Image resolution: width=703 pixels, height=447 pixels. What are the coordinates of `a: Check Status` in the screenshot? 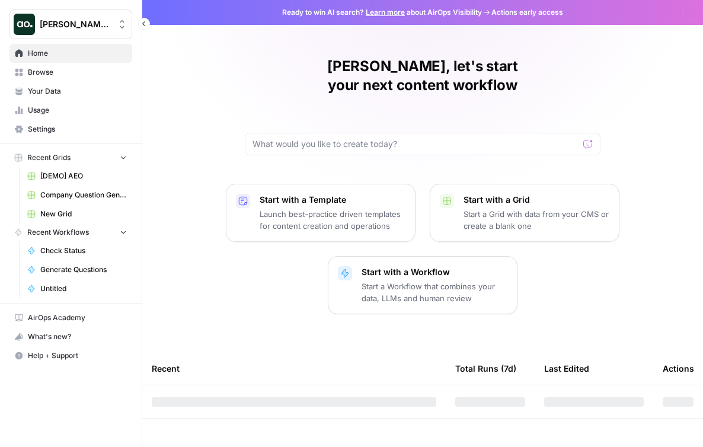 It's located at (77, 251).